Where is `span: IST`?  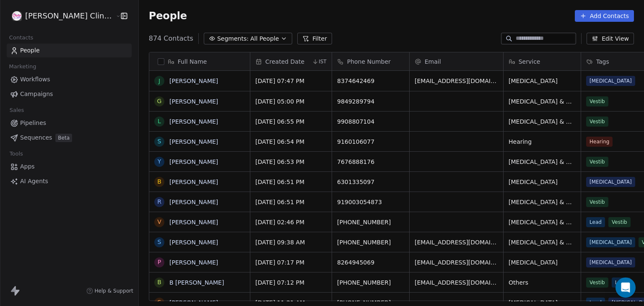
span: IST is located at coordinates (323, 62).